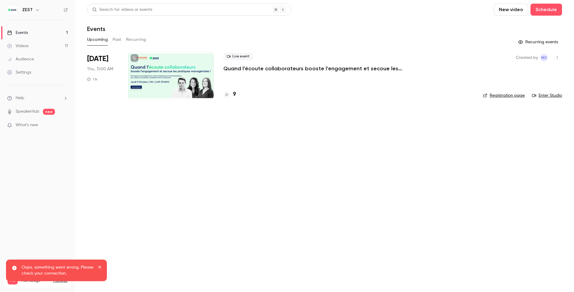 Image resolution: width=574 pixels, height=292 pixels. What do you see at coordinates (19, 72) in the screenshot?
I see `div: Settings` at bounding box center [19, 72].